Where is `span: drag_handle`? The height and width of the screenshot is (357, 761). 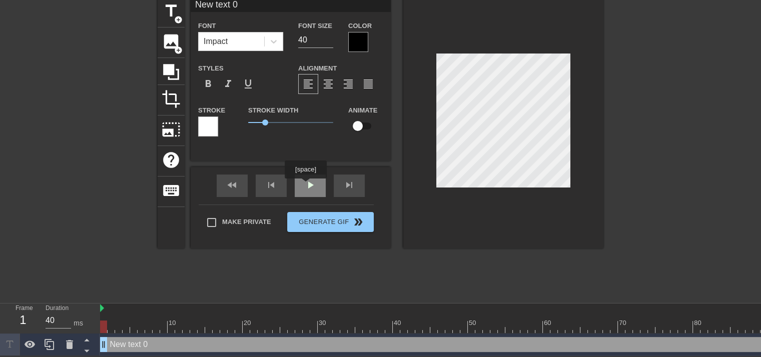
span: drag_handle is located at coordinates (104, 345).